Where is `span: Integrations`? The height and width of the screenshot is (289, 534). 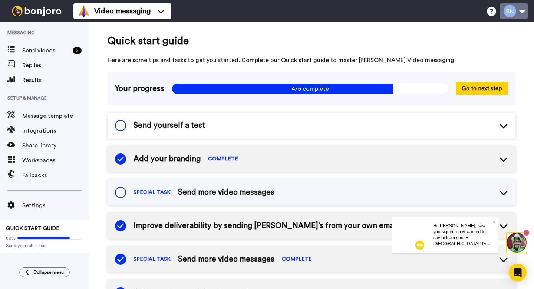 span: Integrations is located at coordinates (56, 131).